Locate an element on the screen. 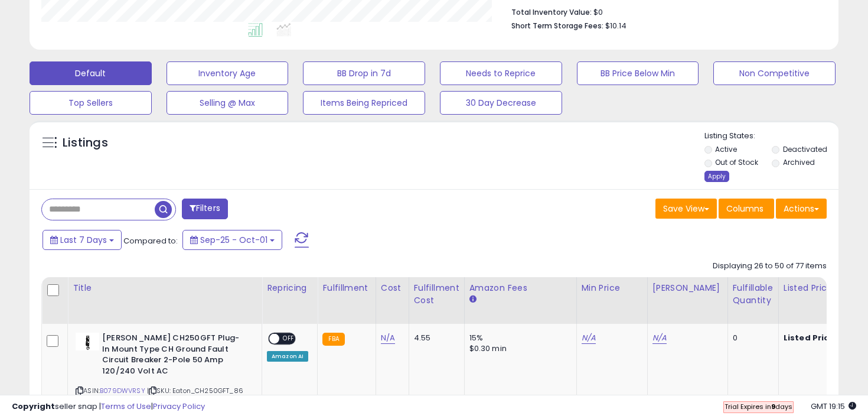  button: Items Being Repriced is located at coordinates (364, 103).